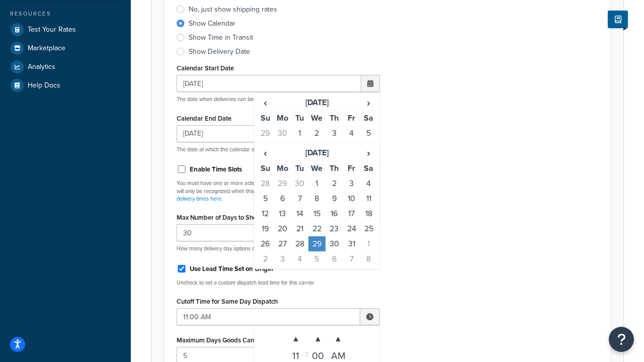 The width and height of the screenshot is (644, 362). What do you see at coordinates (65, 86) in the screenshot?
I see `a: Help Docs` at bounding box center [65, 86].